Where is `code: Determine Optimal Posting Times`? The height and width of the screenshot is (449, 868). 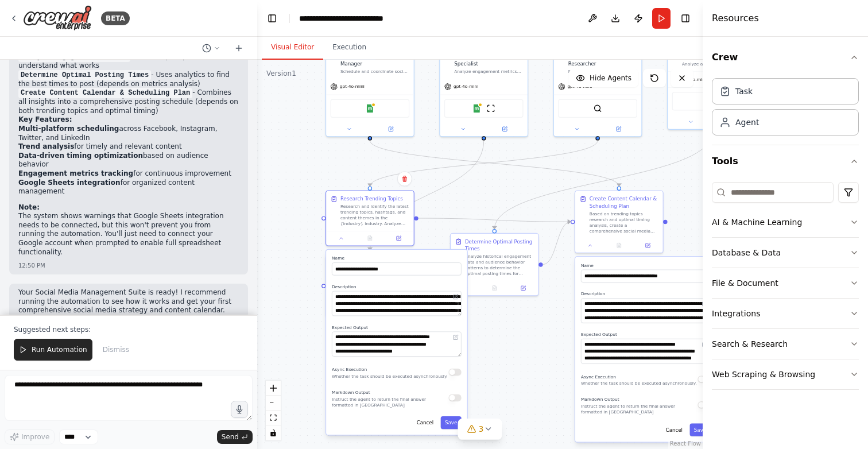
code: Determine Optimal Posting Times is located at coordinates (84, 75).